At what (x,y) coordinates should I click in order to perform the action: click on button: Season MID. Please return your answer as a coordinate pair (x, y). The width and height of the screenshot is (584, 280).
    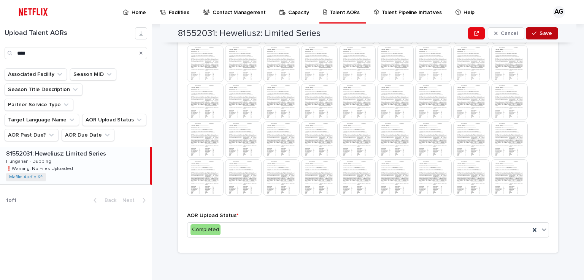
    Looking at the image, I should click on (93, 74).